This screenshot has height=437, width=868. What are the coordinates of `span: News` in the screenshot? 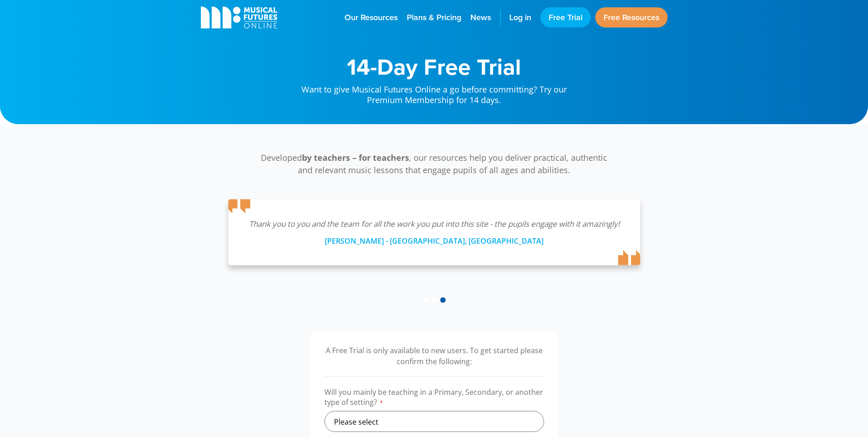 It's located at (480, 17).